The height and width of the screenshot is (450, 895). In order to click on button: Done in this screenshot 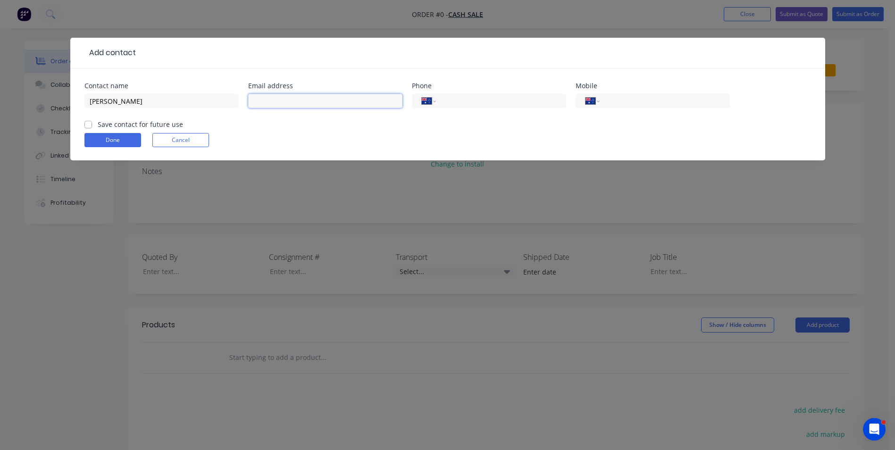, I will do `click(113, 140)`.